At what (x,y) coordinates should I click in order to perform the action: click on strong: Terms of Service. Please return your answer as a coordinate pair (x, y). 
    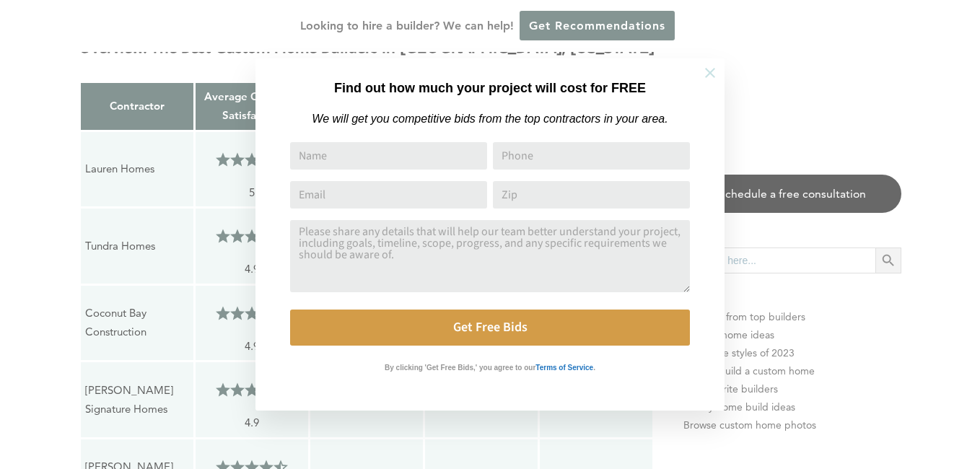
    Looking at the image, I should click on (565, 367).